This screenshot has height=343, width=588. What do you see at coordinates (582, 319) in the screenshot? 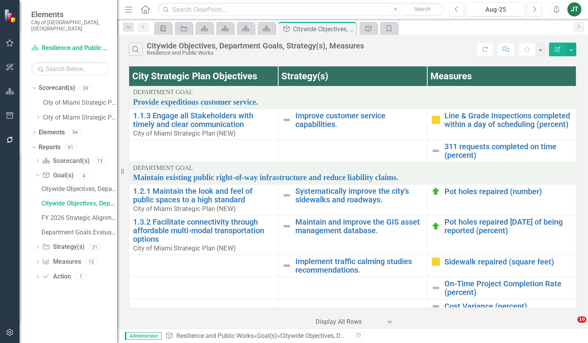
I see `span: 10` at bounding box center [582, 319].